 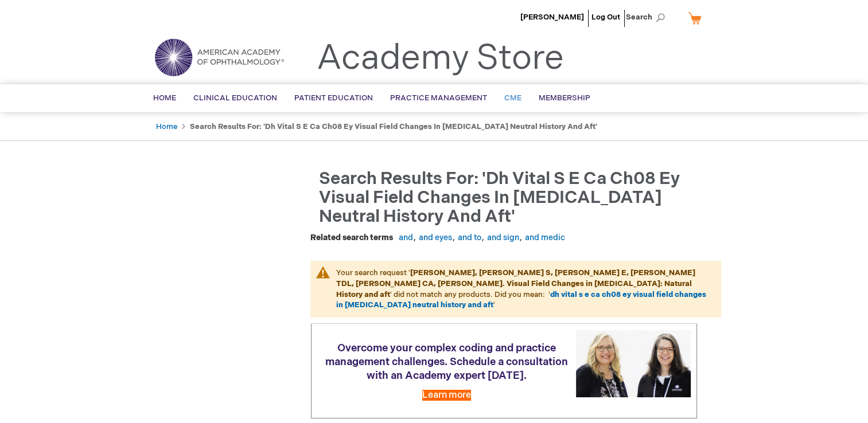 What do you see at coordinates (333, 98) in the screenshot?
I see `span: Patient Education` at bounding box center [333, 98].